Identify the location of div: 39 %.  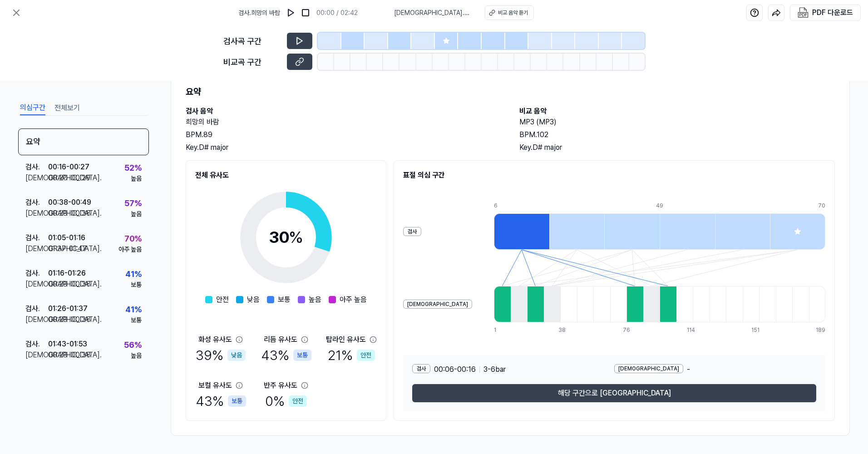
(221, 356).